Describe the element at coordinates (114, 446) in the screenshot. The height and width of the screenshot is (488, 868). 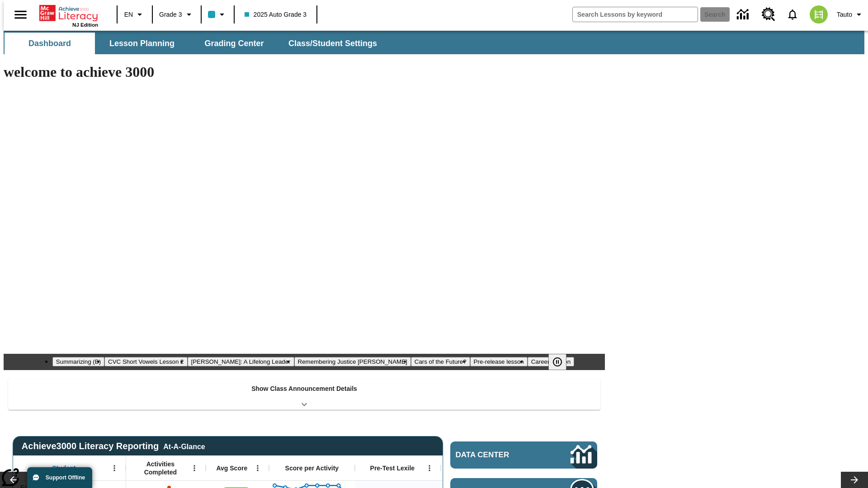
I see `span: Achieve3000 Literacy Reporting` at that location.